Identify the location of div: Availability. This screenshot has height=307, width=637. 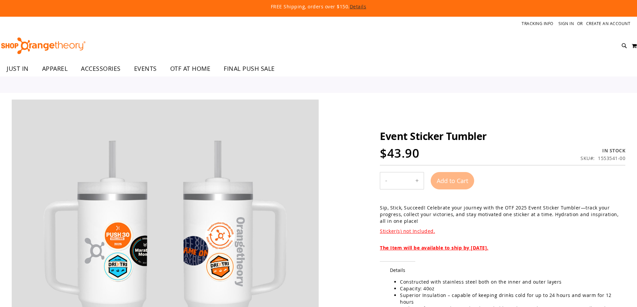
(603, 151).